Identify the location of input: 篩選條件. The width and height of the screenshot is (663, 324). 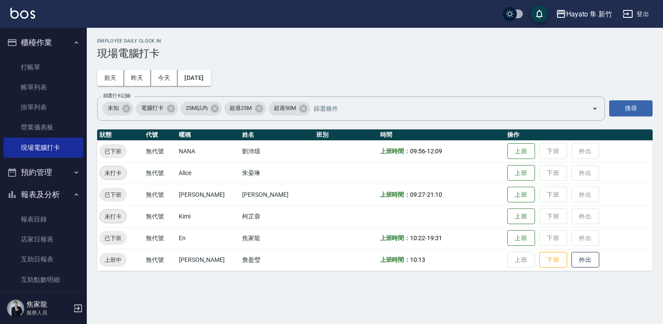
(444, 108).